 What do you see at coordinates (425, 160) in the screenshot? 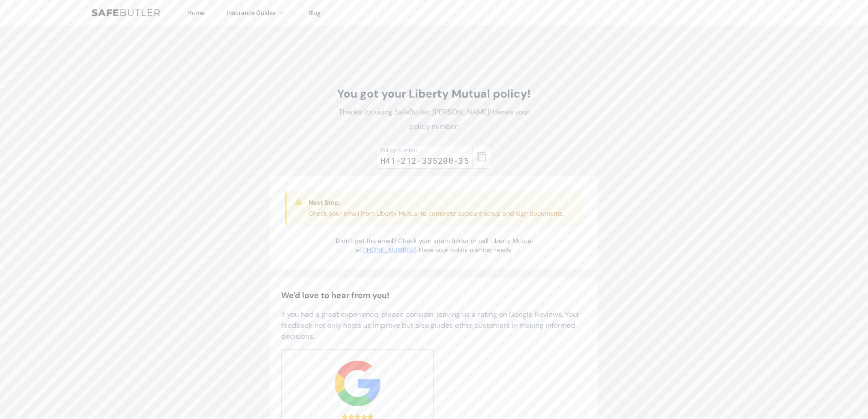
I see `div: H41-212-335200-35` at bounding box center [425, 160].